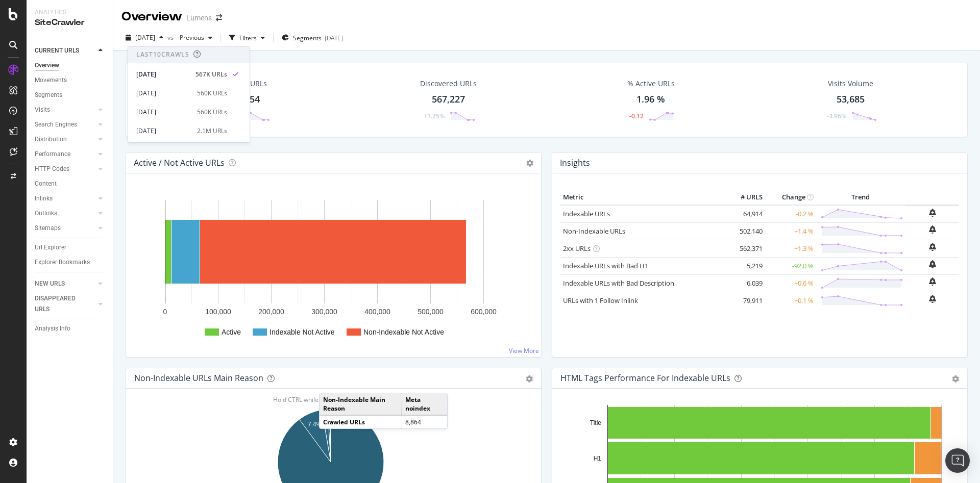  What do you see at coordinates (957, 461) in the screenshot?
I see `div: Open Intercom Messenger` at bounding box center [957, 461].